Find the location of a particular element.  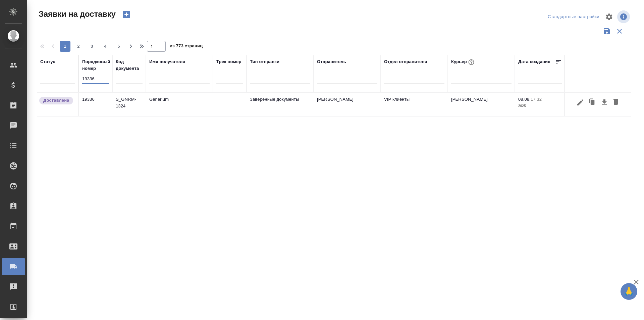

p: Доставлена is located at coordinates (56, 101).